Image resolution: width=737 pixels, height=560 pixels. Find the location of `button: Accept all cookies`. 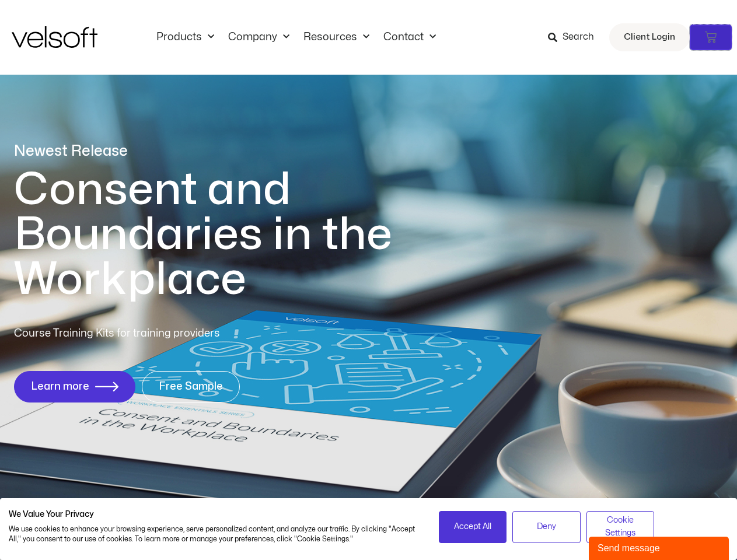

button: Accept all cookies is located at coordinates (473, 527).